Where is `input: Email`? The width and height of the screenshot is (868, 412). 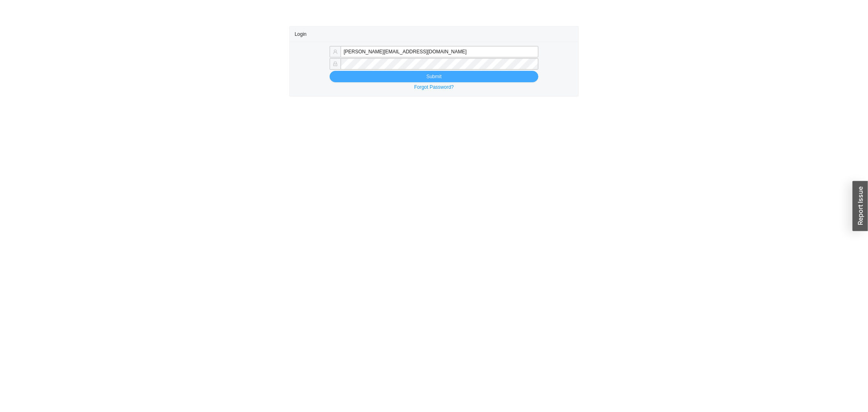 input: Email is located at coordinates (439, 52).